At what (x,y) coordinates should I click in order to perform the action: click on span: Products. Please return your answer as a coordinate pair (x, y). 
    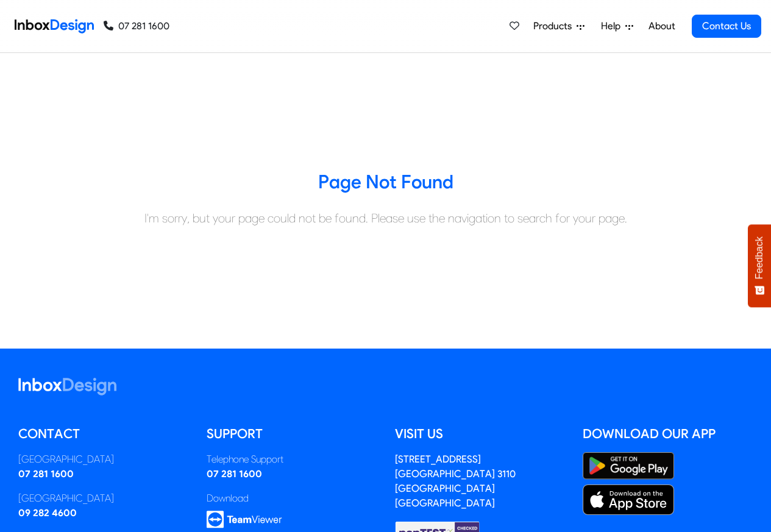
    Looking at the image, I should click on (554, 26).